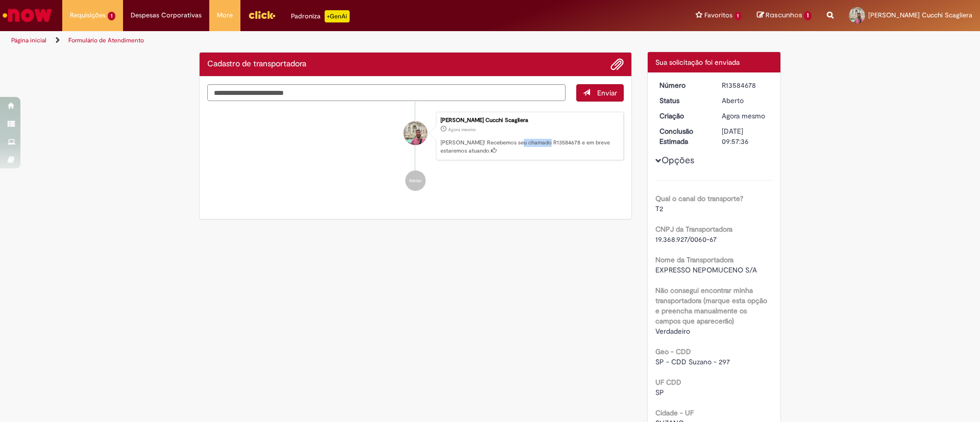  What do you see at coordinates (415, 133) in the screenshot?
I see `div: Caio Lucchesi Cucchi Scagliera` at bounding box center [415, 133].